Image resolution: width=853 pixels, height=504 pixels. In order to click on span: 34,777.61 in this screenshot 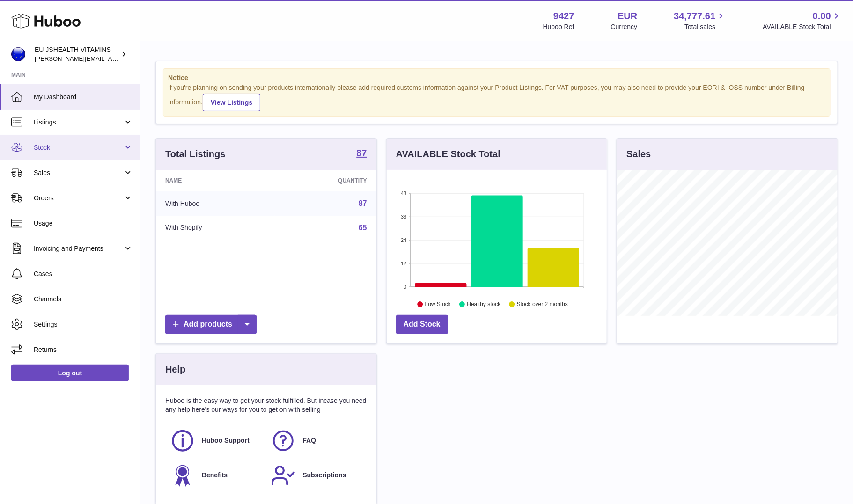, I will do `click(694, 16)`.